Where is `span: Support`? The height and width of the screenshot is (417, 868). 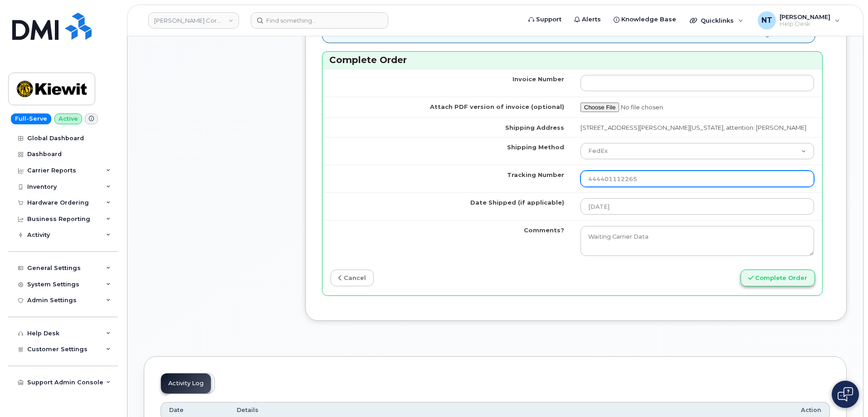
span: Support is located at coordinates (548, 20).